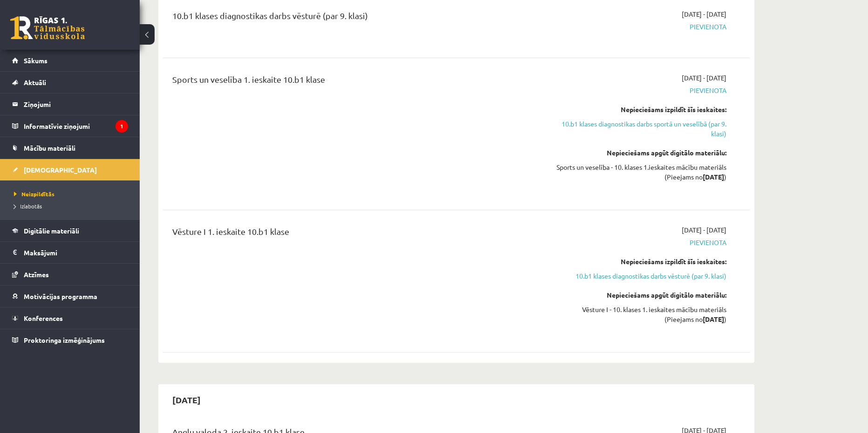  What do you see at coordinates (639, 315) in the screenshot?
I see `div: Vēsture I - 10. klases 1. ieskaites mācību materiāls (Pieejams no )` at bounding box center [639, 315].